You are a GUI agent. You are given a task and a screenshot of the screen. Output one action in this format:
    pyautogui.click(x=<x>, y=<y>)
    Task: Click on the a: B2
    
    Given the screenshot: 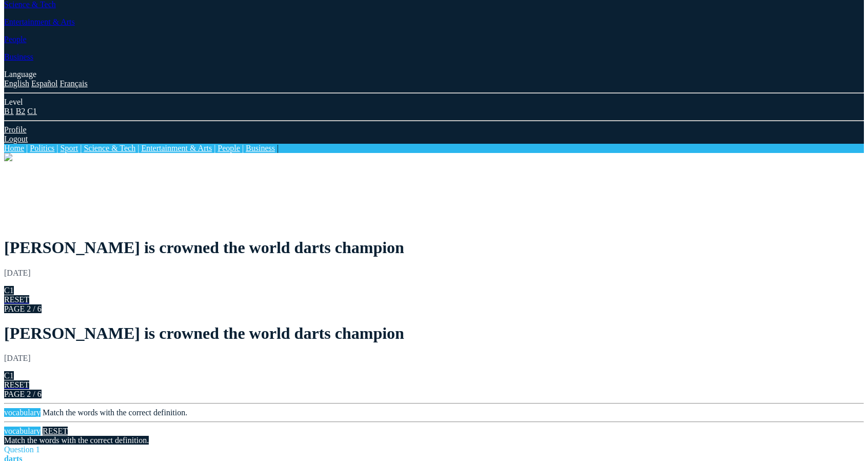 What is the action you would take?
    pyautogui.click(x=21, y=111)
    